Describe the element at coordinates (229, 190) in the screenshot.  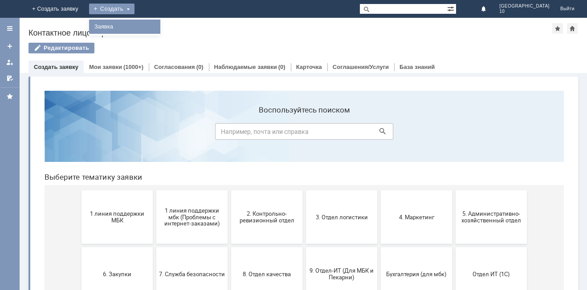
I see `span: 8. Отдел качества` at that location.